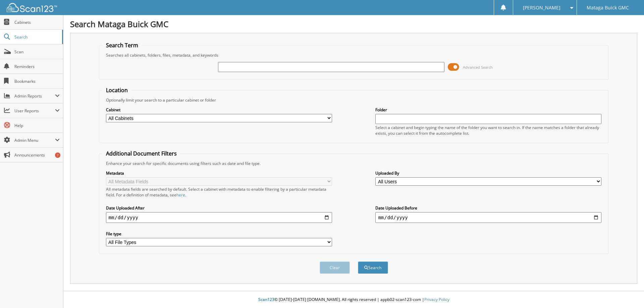 This screenshot has height=308, width=644. I want to click on input: end, so click(489, 218).